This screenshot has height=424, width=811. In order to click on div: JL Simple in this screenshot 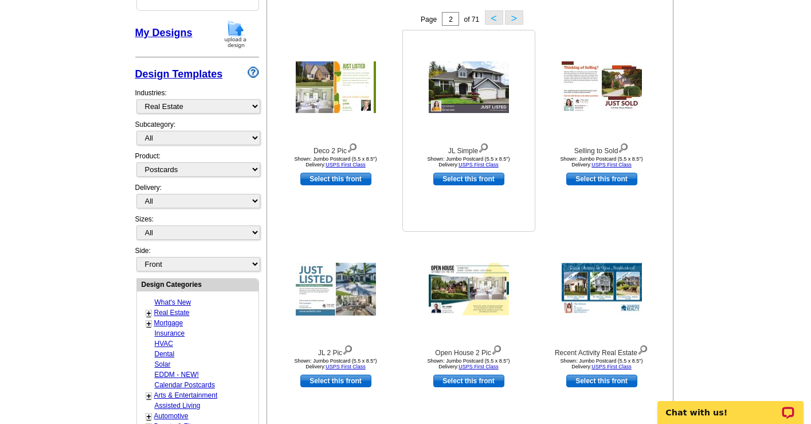, I will do `click(469, 148)`.